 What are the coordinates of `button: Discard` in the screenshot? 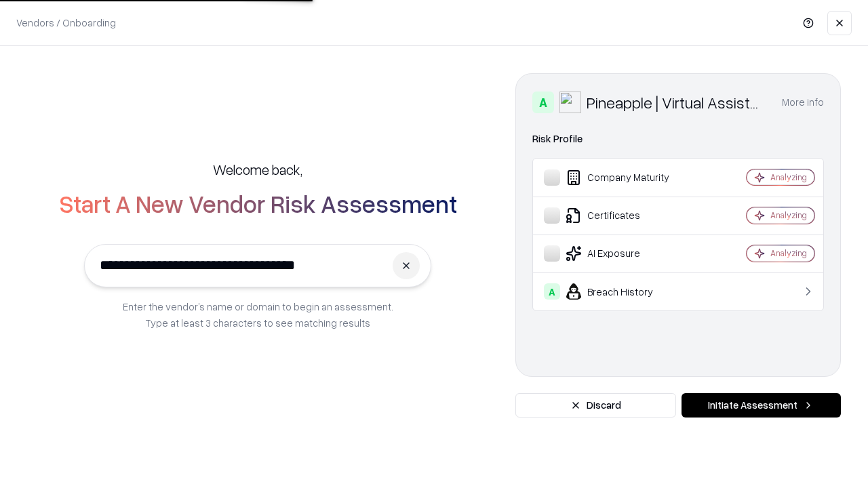 It's located at (596, 405).